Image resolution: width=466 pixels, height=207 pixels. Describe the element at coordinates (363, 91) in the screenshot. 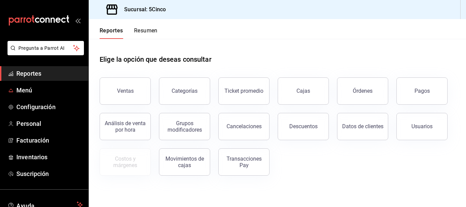

I see `div: Órdenes` at that location.